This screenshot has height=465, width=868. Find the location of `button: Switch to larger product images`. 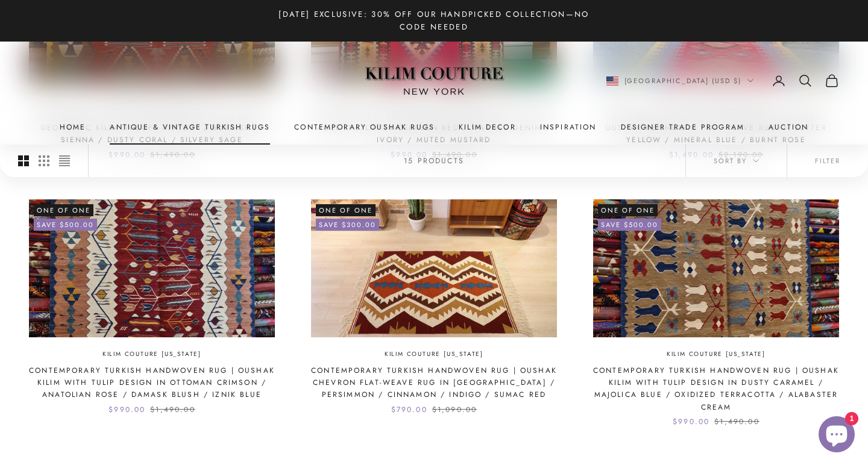

button: Switch to larger product images is located at coordinates (23, 161).